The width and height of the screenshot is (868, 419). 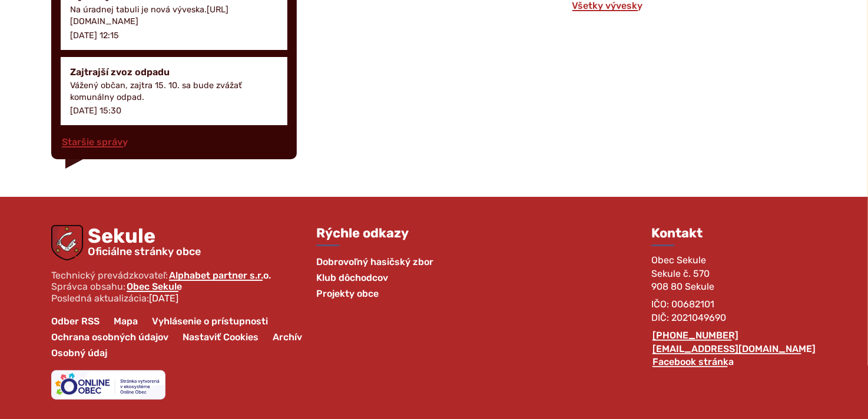 What do you see at coordinates (374, 235) in the screenshot?
I see `h3: Rýchle odkazy` at bounding box center [374, 235].